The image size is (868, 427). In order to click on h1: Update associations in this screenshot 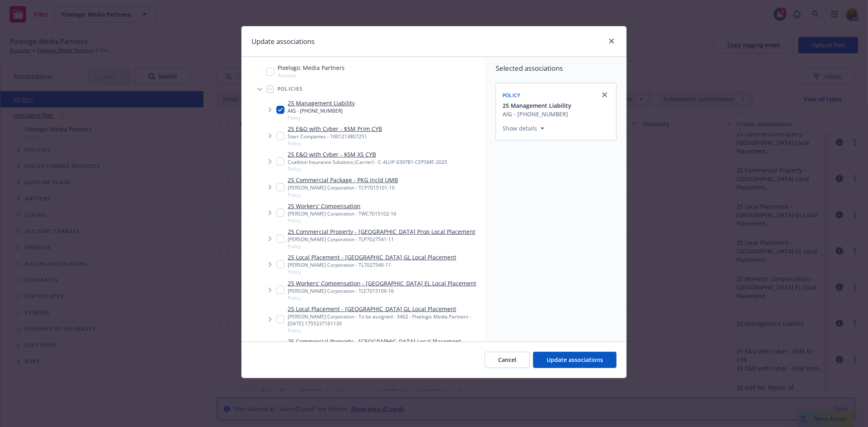, I will do `click(283, 41)`.